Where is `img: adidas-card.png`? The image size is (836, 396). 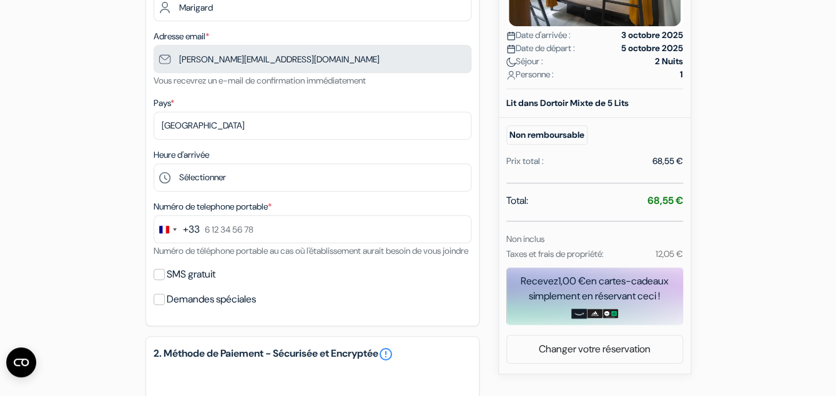
img: adidas-card.png is located at coordinates (594, 314).